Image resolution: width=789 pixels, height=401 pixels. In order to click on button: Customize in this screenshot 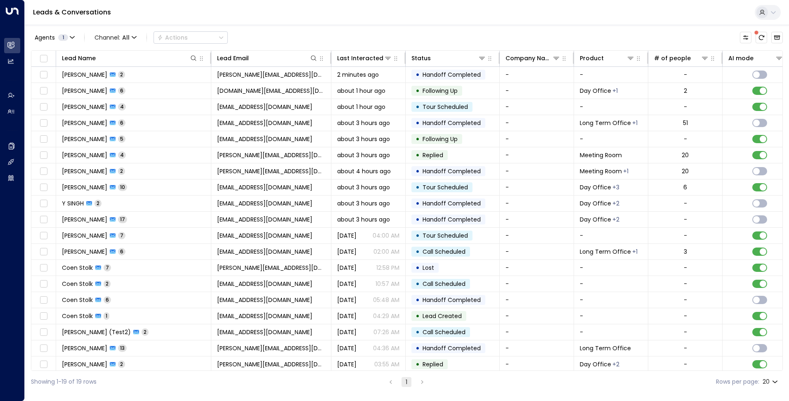, I will do `click(746, 38)`.